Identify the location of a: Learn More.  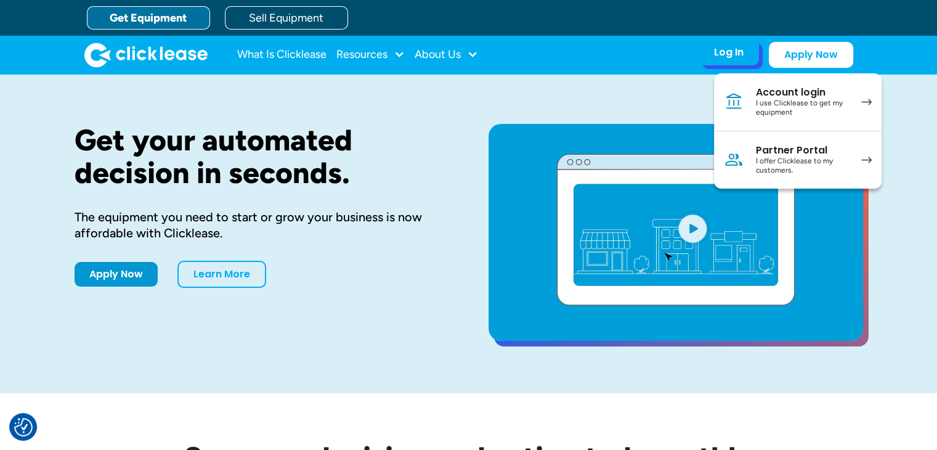
(222, 274).